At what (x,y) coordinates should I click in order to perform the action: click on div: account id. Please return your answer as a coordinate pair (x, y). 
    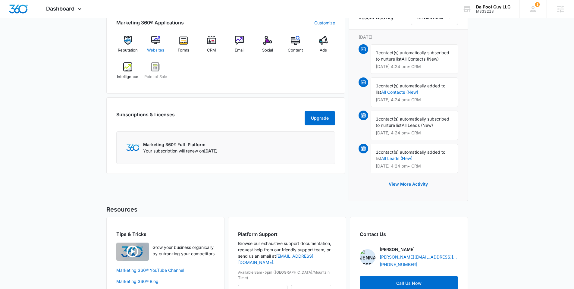
    Looking at the image, I should click on (493, 11).